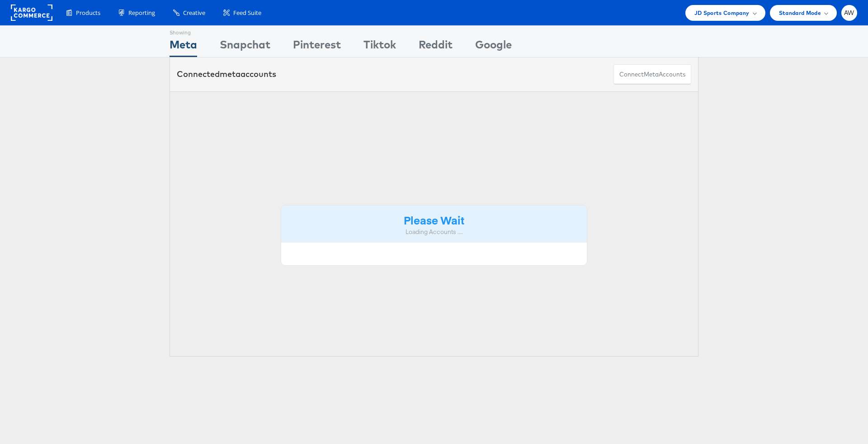 Image resolution: width=868 pixels, height=444 pixels. Describe the element at coordinates (380, 47) in the screenshot. I see `div: Tiktok` at that location.